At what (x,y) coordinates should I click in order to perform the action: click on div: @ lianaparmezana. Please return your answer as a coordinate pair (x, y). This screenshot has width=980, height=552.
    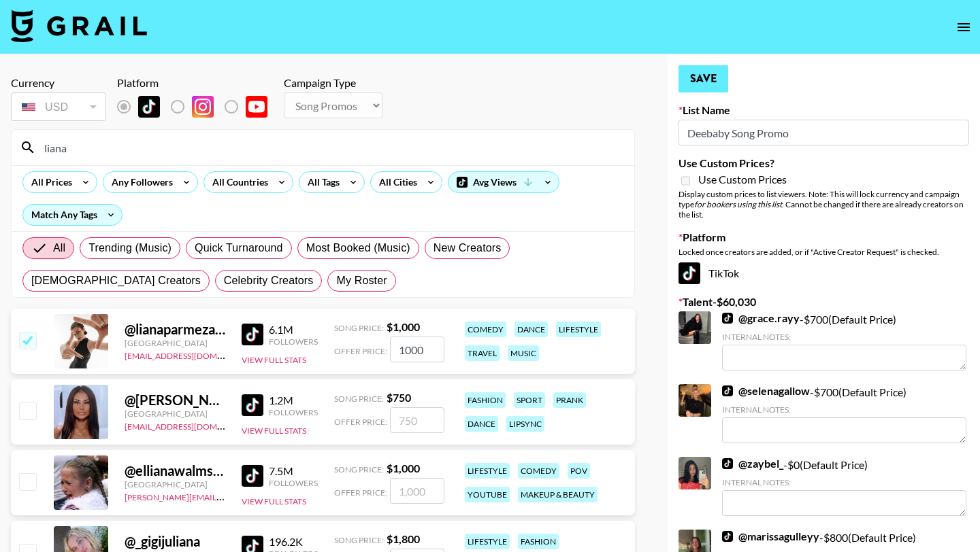
    Looking at the image, I should click on (175, 329).